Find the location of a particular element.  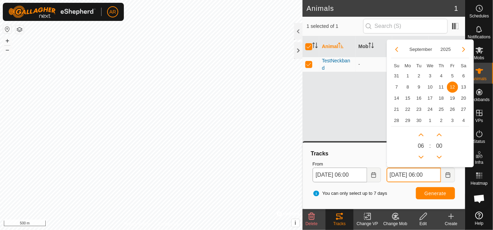

span: Status is located at coordinates (479, 142).